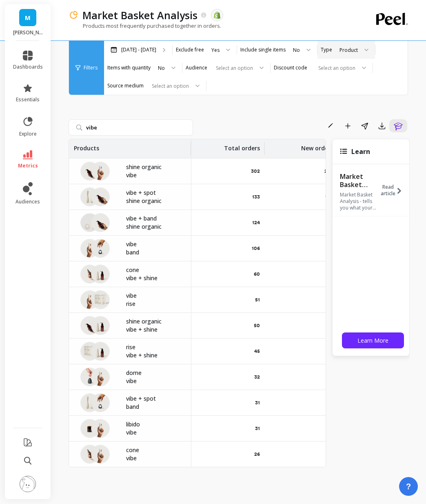 Image resolution: width=426 pixels, height=504 pixels. What do you see at coordinates (256, 274) in the screenshot?
I see `p: 60` at bounding box center [256, 274].